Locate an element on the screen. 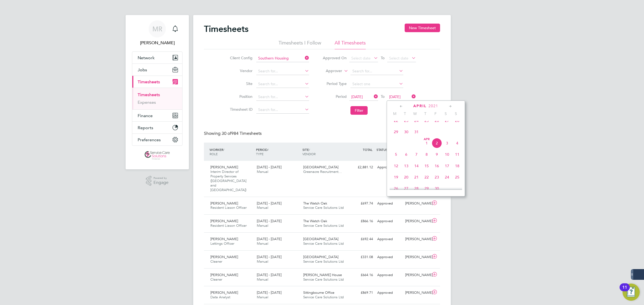  span: 22 is located at coordinates (396, 121).